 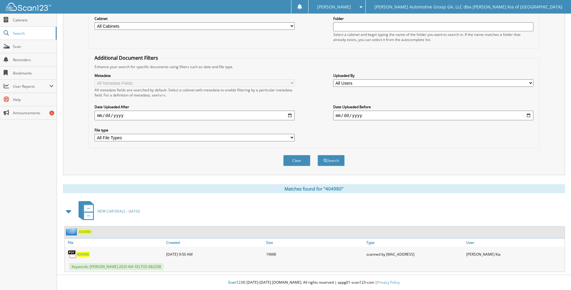 What do you see at coordinates (33, 60) in the screenshot?
I see `span: Reminders` at bounding box center [33, 60].